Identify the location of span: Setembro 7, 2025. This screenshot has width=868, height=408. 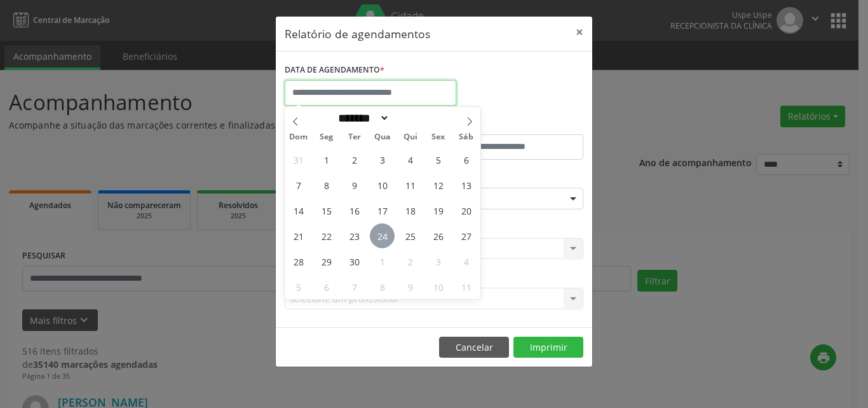
(298, 185).